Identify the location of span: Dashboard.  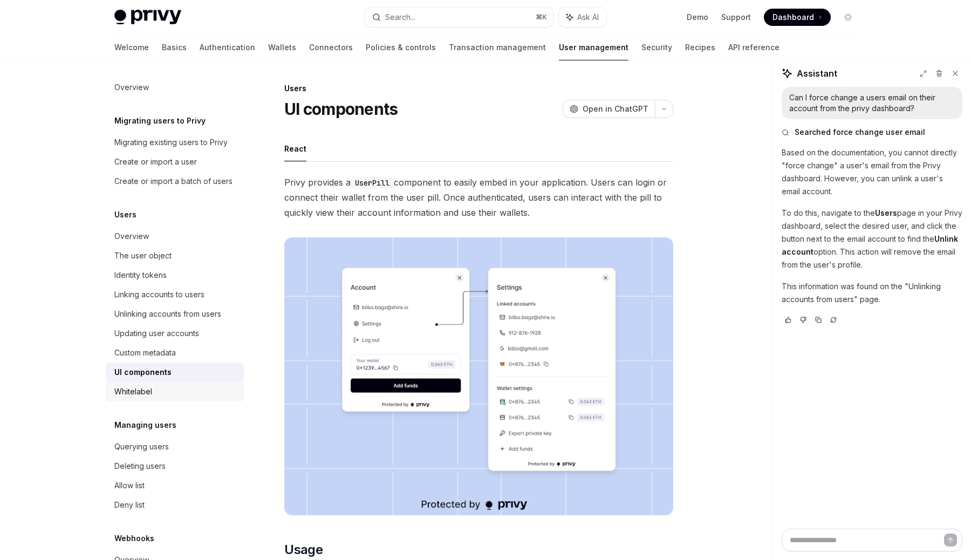
(793, 17).